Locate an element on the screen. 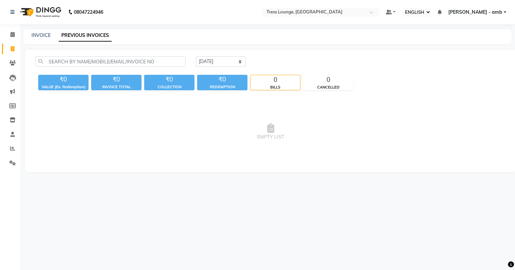  img: logo is located at coordinates (40, 12).